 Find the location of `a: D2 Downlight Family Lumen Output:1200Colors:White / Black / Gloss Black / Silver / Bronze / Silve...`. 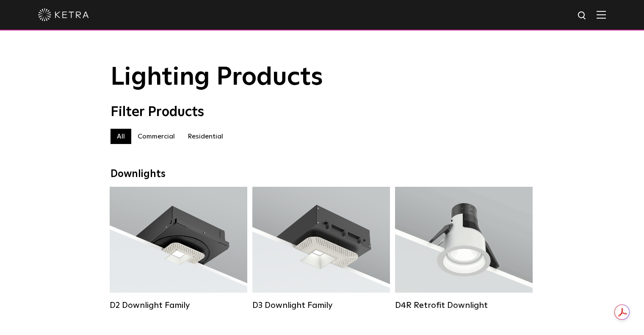

a: D2 Downlight Family Lumen Output:1200Colors:White / Black / Gloss Black / Silver / Bronze / Silve... is located at coordinates (178, 249).